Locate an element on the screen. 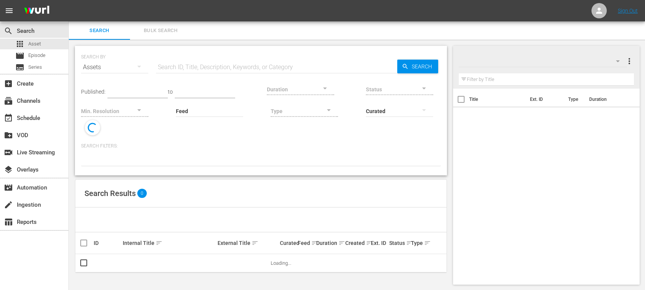  div: Curated is located at coordinates (288, 243).